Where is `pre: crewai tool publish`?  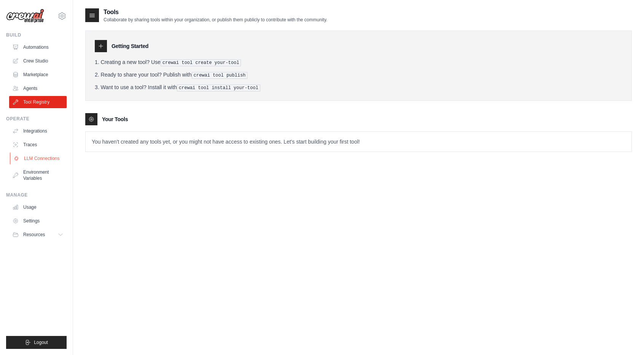
pre: crewai tool publish is located at coordinates (220, 75).